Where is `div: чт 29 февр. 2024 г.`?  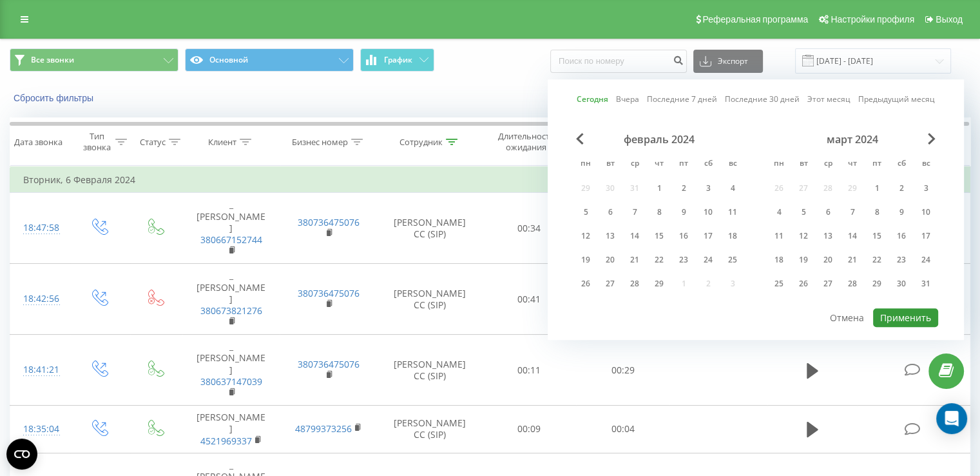
div: чт 29 февр. 2024 г. is located at coordinates (659, 283).